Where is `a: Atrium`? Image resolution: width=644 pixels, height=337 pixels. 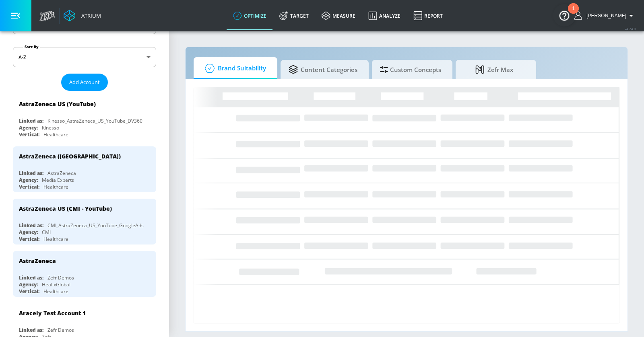 a: Atrium is located at coordinates (82, 16).